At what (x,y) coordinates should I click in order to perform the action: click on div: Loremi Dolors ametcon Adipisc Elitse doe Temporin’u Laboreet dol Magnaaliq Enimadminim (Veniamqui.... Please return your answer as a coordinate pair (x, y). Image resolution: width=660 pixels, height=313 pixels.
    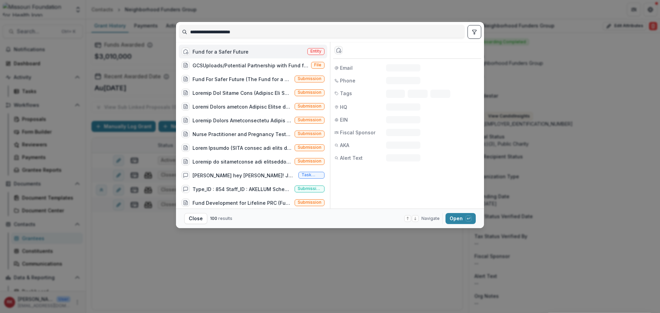
    Looking at the image, I should click on (242, 107).